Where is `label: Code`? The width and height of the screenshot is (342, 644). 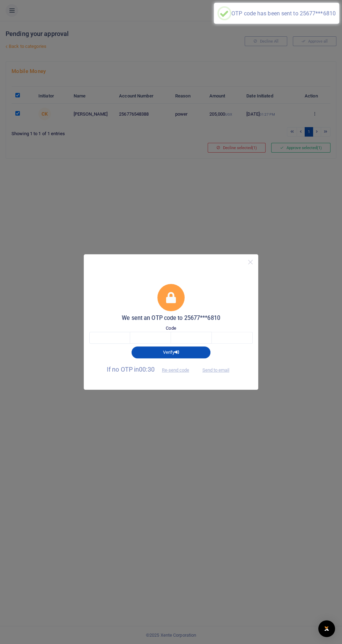 label: Code is located at coordinates (171, 328).